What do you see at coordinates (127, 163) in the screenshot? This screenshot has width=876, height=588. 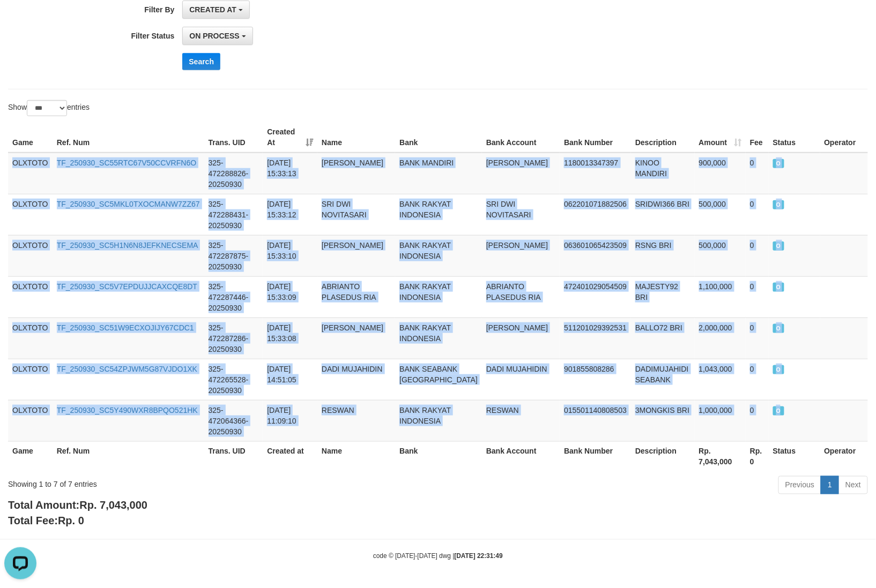 I see `a: TF_250930_SC55RTC67V50CCVRFN6O` at bounding box center [127, 163].